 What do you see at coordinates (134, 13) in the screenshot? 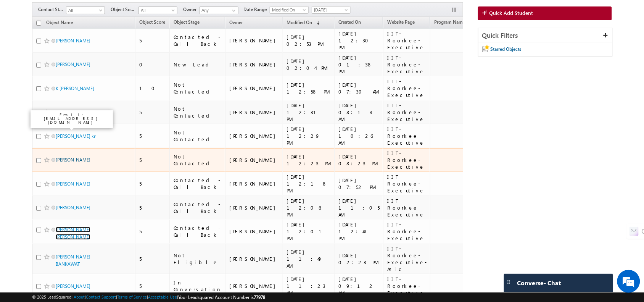
I see `div: Minimize live chat window` at bounding box center [134, 13].